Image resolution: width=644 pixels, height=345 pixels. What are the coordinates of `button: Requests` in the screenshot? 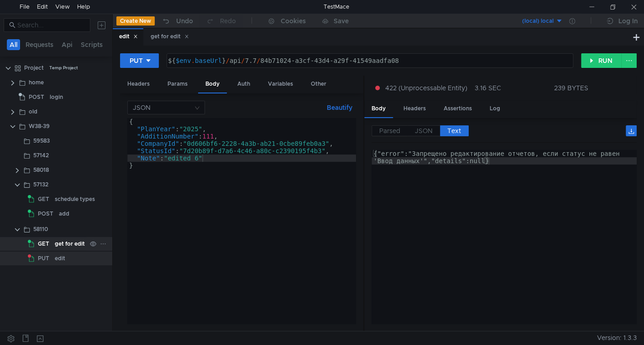 It's located at (39, 45).